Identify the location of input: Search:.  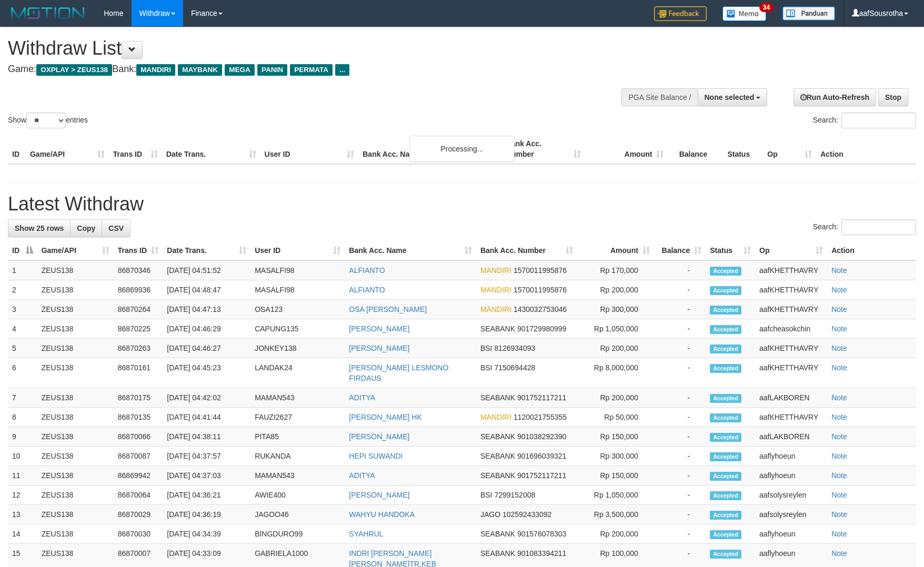
(879, 120).